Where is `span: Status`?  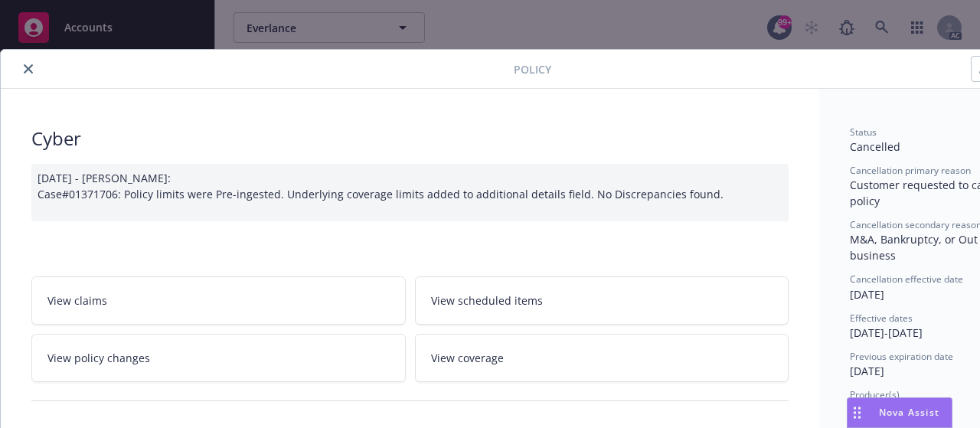
span: Status is located at coordinates (863, 132).